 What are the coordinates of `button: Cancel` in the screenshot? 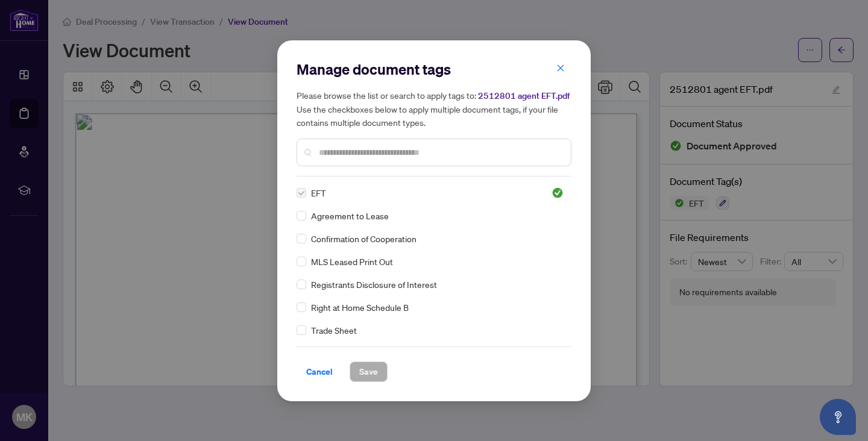 It's located at (320, 372).